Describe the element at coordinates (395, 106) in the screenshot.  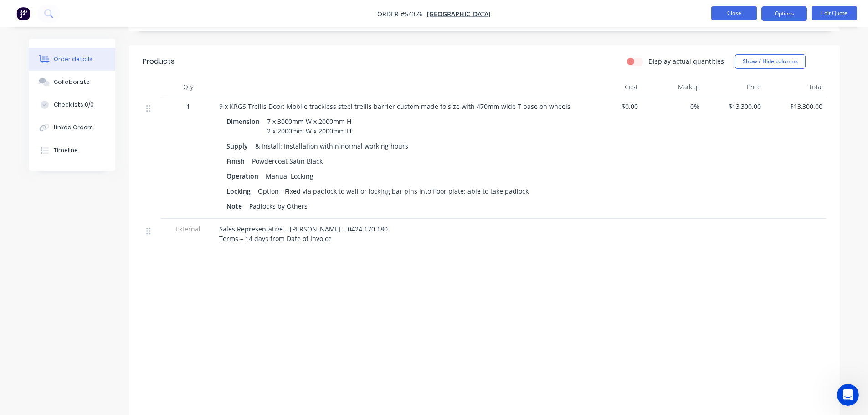
I see `span: 9 x KRGS Trellis Door: Mobile trackless steel trellis barrier custom made to size with 470mm wide...` at that location.